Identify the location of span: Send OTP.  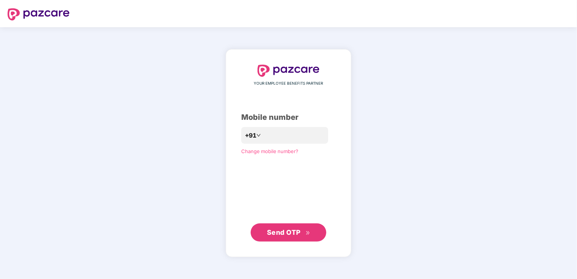
(284, 232).